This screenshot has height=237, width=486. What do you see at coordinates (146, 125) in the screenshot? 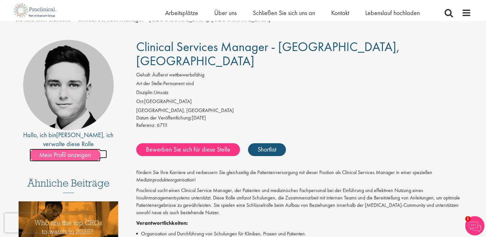
I see `label: Referenz:` at bounding box center [146, 125].